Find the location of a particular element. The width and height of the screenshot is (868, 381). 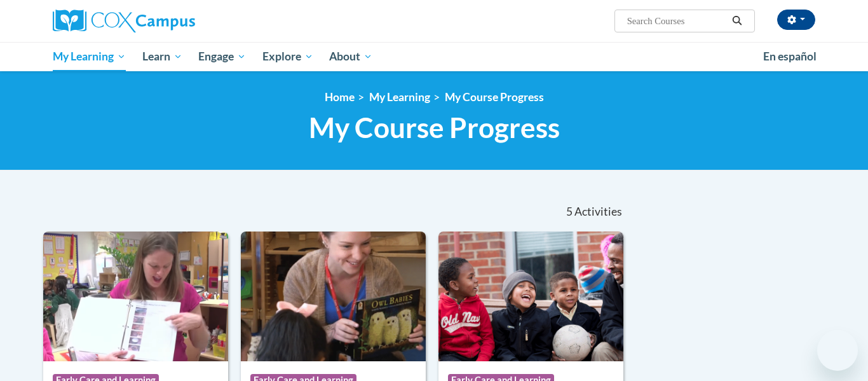

span: En español is located at coordinates (790, 56).